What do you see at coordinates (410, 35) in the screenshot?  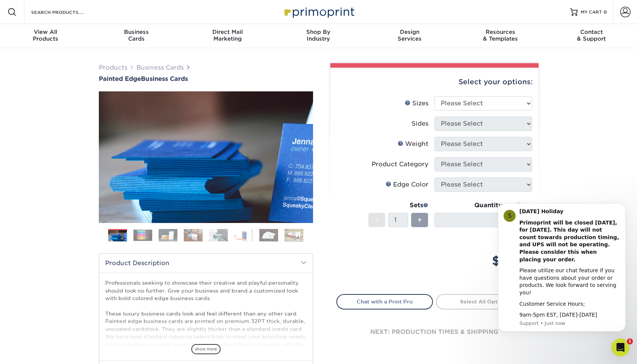 I see `div: Services` at bounding box center [410, 35].